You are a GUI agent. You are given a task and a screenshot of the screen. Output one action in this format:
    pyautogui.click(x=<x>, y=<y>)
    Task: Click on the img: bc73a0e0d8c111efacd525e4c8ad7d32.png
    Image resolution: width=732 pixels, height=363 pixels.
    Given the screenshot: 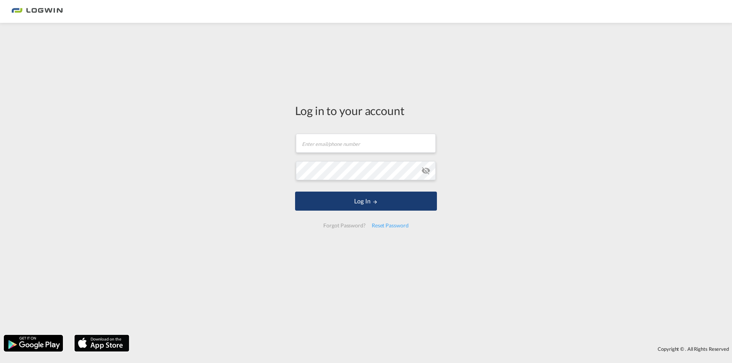 What is the action you would take?
    pyautogui.click(x=37, y=11)
    